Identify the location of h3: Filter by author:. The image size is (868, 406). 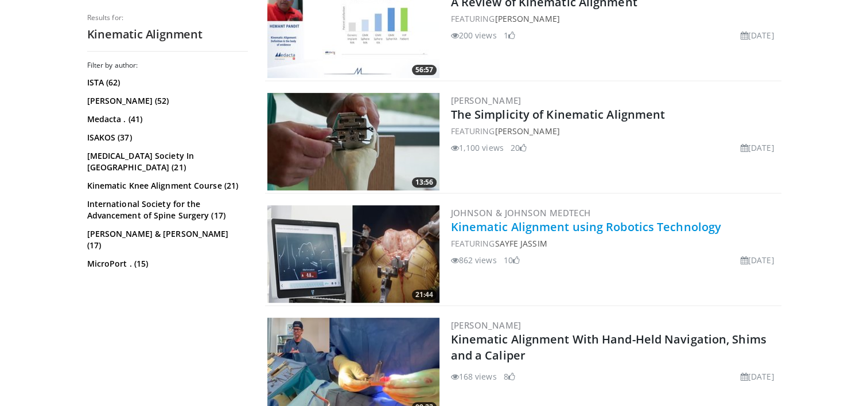
(168, 66).